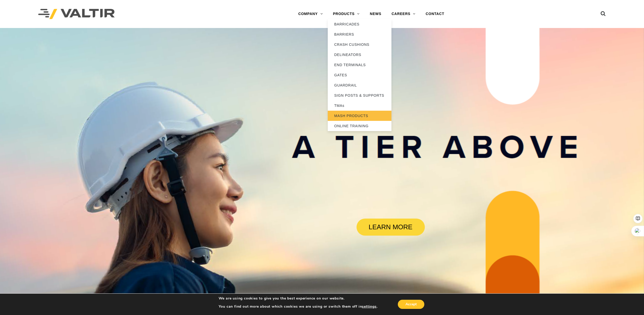 This screenshot has width=644, height=315. I want to click on a: CRASH CUSHIONS, so click(360, 44).